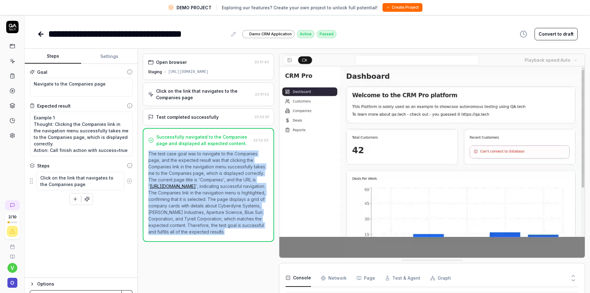 This screenshot has width=590, height=293. I want to click on button: Convert to draft, so click(556, 34).